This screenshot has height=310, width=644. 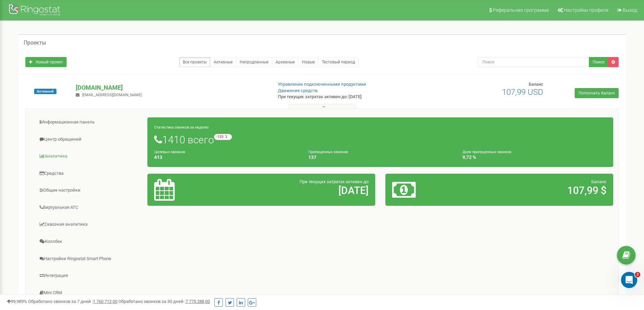 I want to click on a: Настройки Ringostat Smart Phone, so click(x=89, y=259).